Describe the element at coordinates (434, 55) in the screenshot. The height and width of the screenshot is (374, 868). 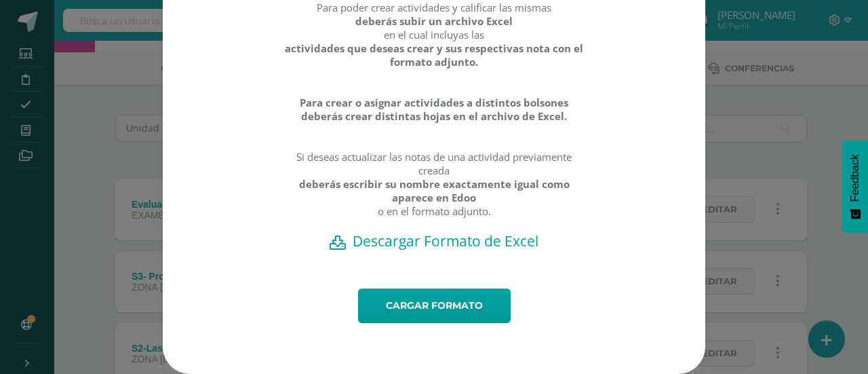
I see `strong: actividades que deseas crear y sus respectivas nota con el formato adjunto.` at that location.